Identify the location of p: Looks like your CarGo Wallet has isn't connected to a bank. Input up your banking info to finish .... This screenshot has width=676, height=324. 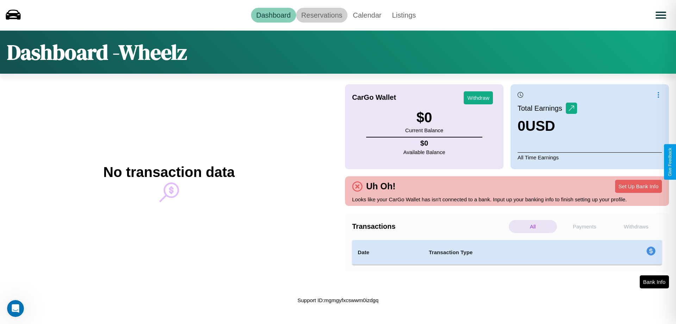
(507, 199).